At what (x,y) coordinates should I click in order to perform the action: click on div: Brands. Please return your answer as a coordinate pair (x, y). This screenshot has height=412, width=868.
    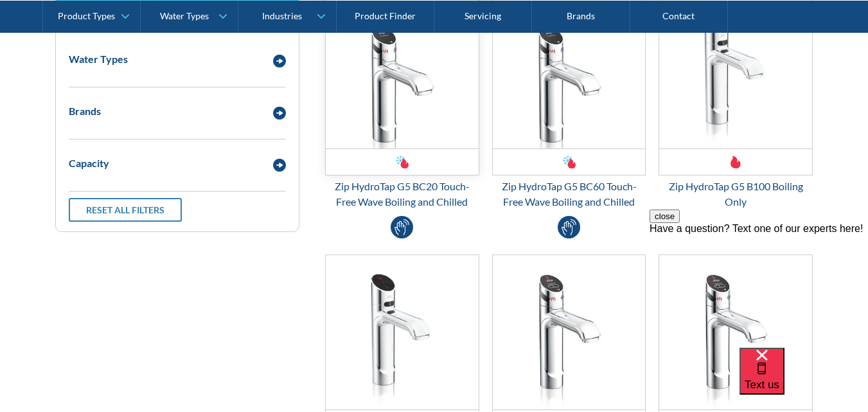
    Looking at the image, I should click on (85, 111).